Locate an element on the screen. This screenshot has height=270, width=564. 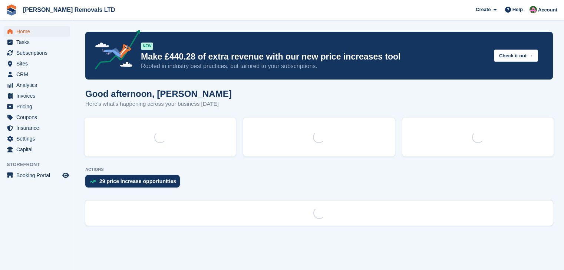
span: Settings is located at coordinates (39, 139).